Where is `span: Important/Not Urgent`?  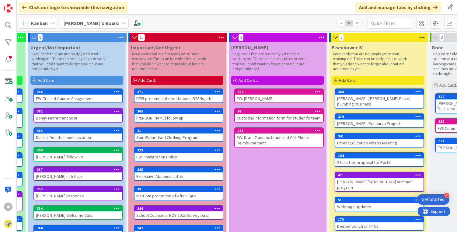
span: Important/Not Urgent is located at coordinates (156, 47).